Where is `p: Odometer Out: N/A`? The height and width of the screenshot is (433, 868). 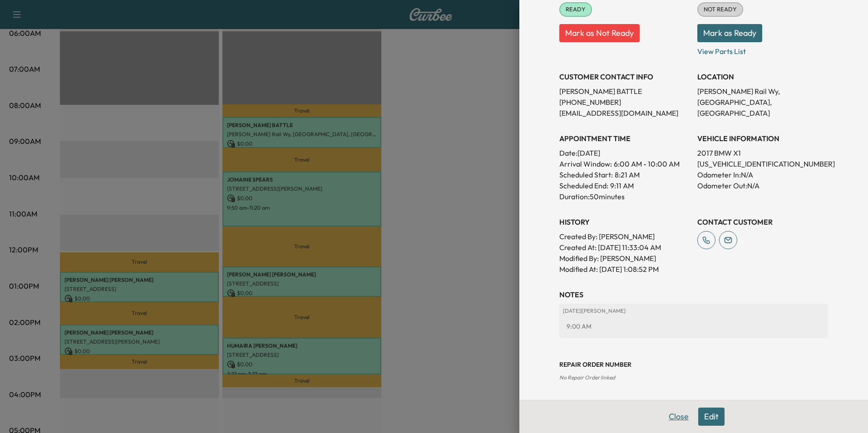 p: Odometer Out: N/A is located at coordinates (763, 185).